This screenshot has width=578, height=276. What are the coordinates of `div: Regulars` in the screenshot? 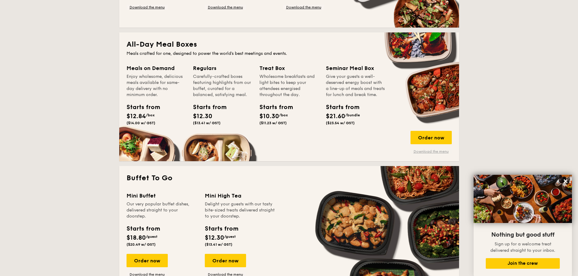 It's located at (222, 68).